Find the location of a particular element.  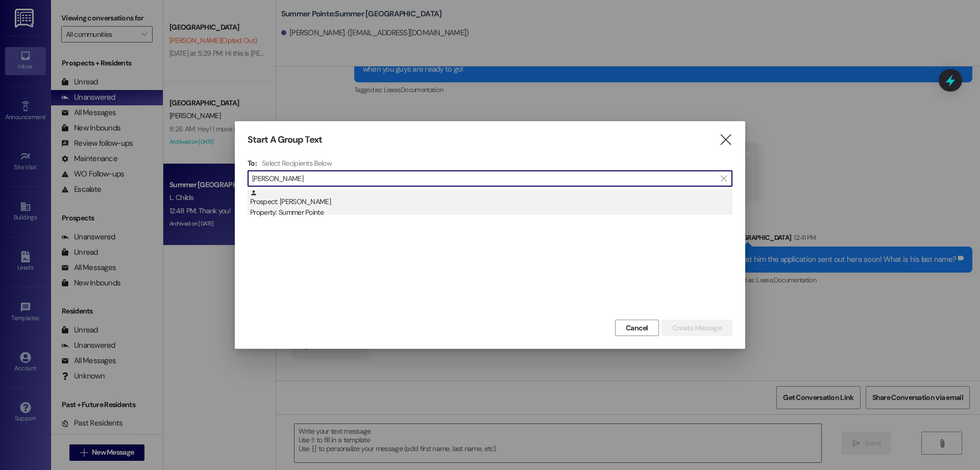

h3: Start A Group Text is located at coordinates (285, 140).